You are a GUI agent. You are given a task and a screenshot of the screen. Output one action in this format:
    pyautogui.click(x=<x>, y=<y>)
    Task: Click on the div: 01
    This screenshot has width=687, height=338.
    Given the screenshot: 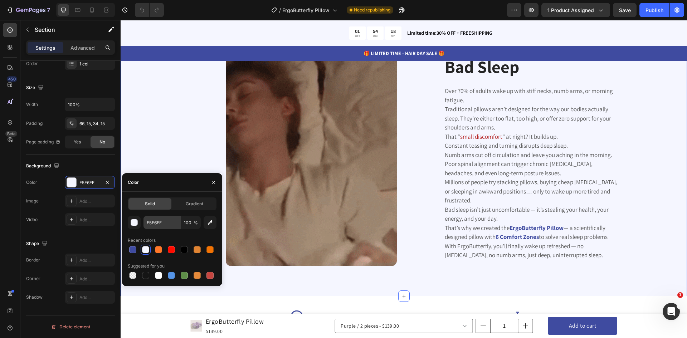 What is the action you would take?
    pyautogui.click(x=237, y=11)
    